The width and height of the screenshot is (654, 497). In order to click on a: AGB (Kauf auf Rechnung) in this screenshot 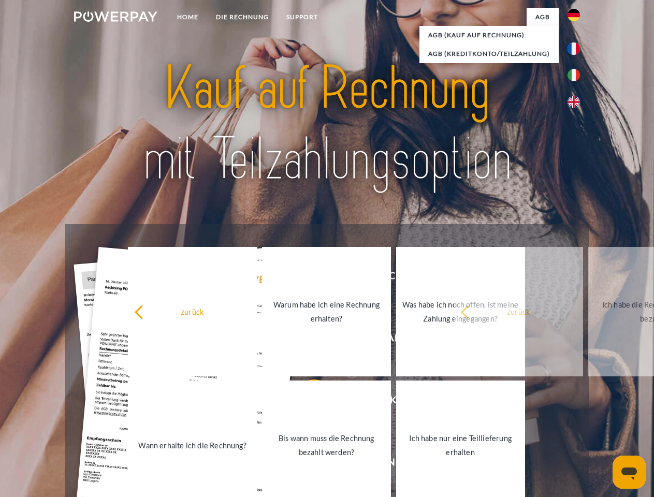, I will do `click(489, 35)`.